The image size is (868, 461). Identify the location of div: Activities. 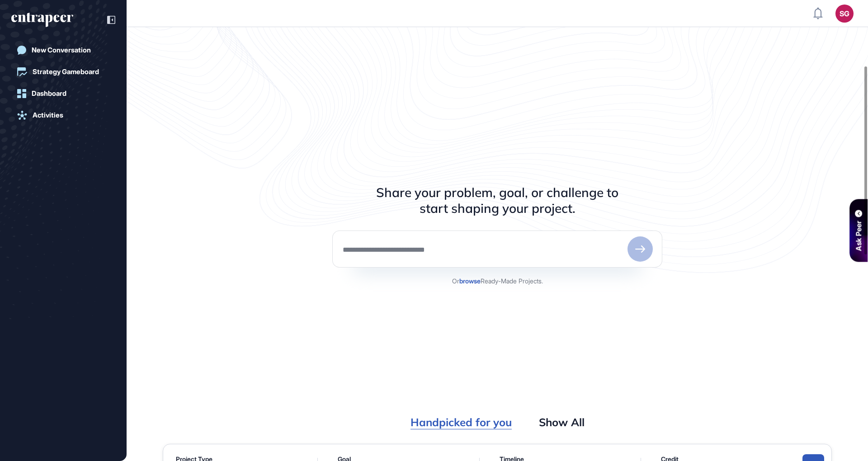
(48, 115).